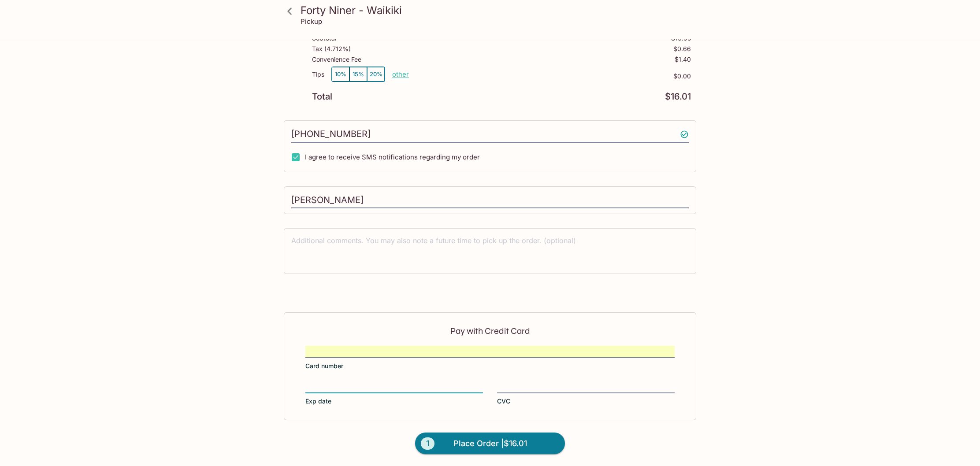 Image resolution: width=980 pixels, height=466 pixels. Describe the element at coordinates (318, 401) in the screenshot. I see `span: Exp date` at that location.